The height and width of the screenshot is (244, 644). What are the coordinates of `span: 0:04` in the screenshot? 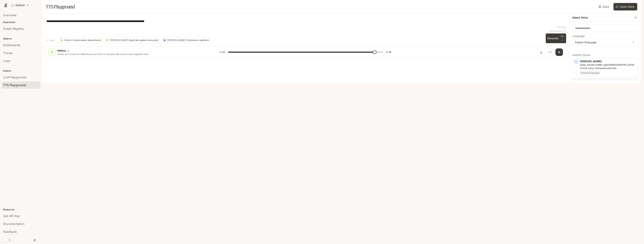 It's located at (222, 52).